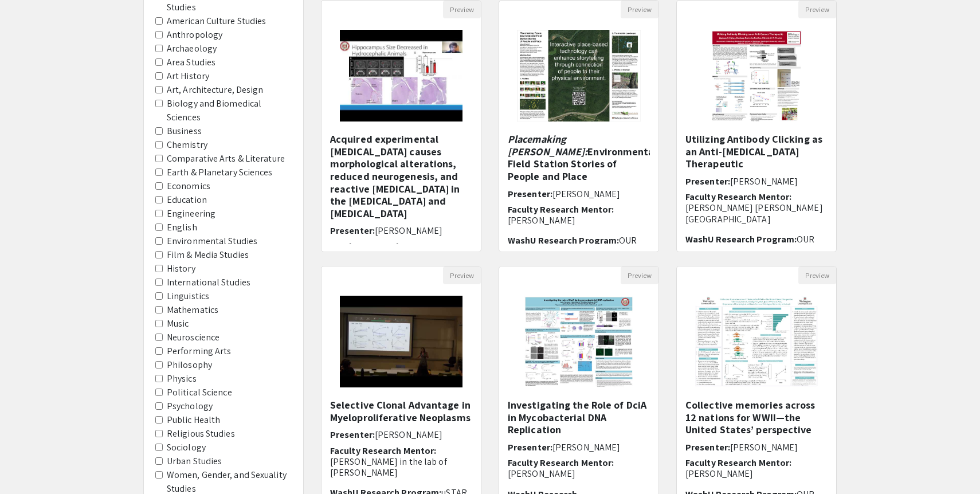  Describe the element at coordinates (226, 159) in the screenshot. I see `label: Comparative Arts & Literature` at that location.